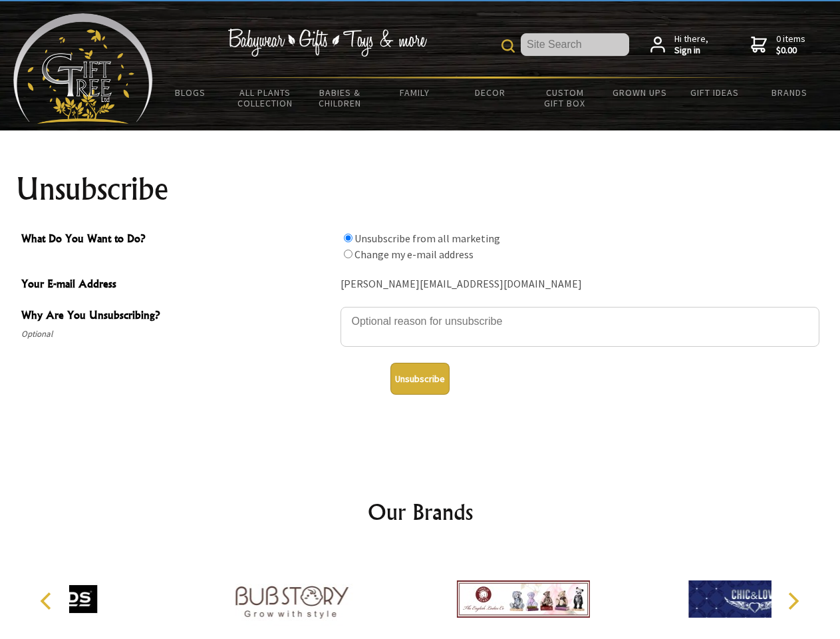 Image resolution: width=840 pixels, height=639 pixels. Describe the element at coordinates (414, 254) in the screenshot. I see `label: Change my e-mail address` at that location.